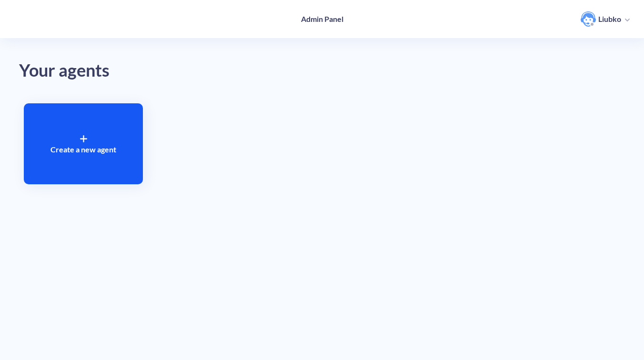 The image size is (644, 360). I want to click on p: Create a new agent, so click(84, 150).